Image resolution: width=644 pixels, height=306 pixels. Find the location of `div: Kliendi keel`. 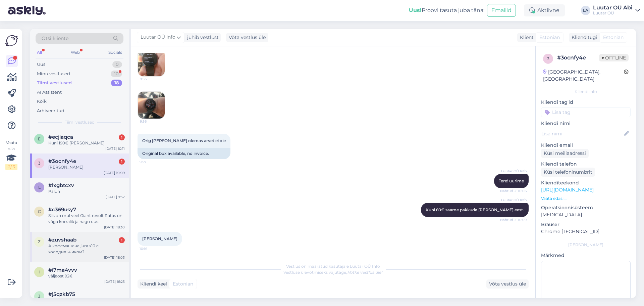

div: Kliendi keel is located at coordinates (152, 284).